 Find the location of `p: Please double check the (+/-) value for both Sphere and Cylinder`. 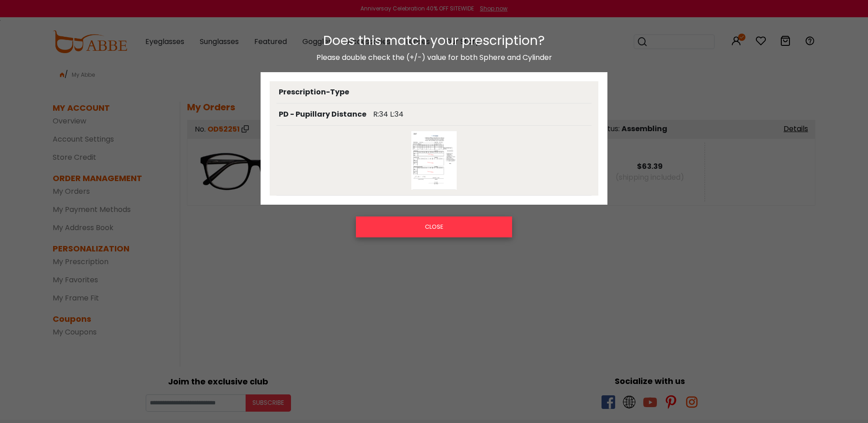

p: Please double check the (+/-) value for both Sphere and Cylinder is located at coordinates (434, 58).